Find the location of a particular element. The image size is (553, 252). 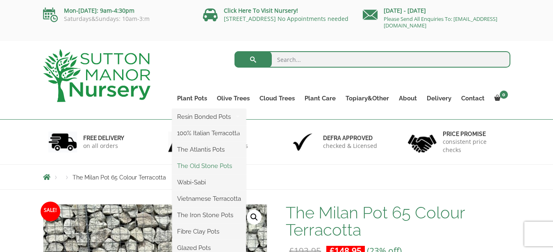

p: checked & Licensed is located at coordinates (350, 146).